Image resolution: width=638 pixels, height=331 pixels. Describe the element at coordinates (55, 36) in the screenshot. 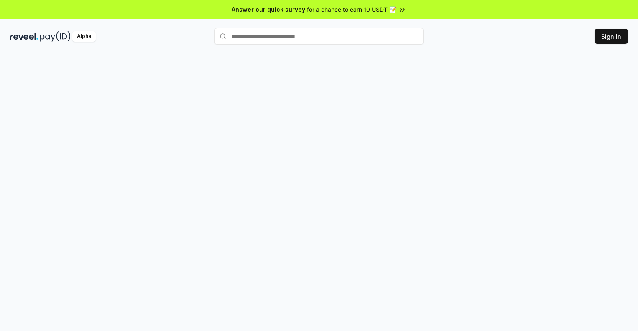

I see `img: pay_id` at that location.